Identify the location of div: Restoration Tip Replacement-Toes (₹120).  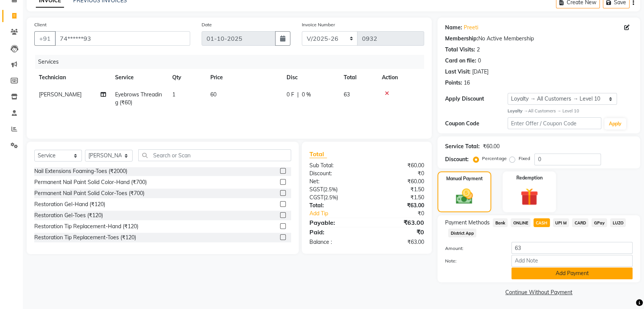
(85, 237).